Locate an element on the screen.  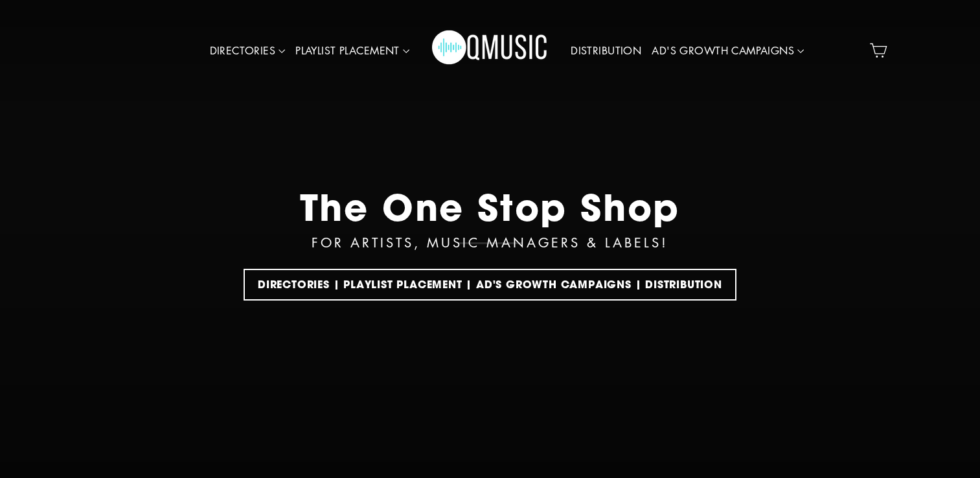
div: FOR ARTISTS, MUSIC MANAGERS & LABELS! is located at coordinates (490, 242).